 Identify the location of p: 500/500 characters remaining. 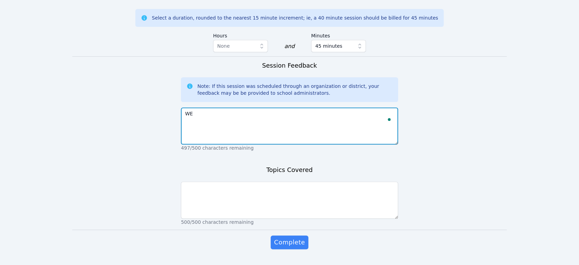
(290, 222).